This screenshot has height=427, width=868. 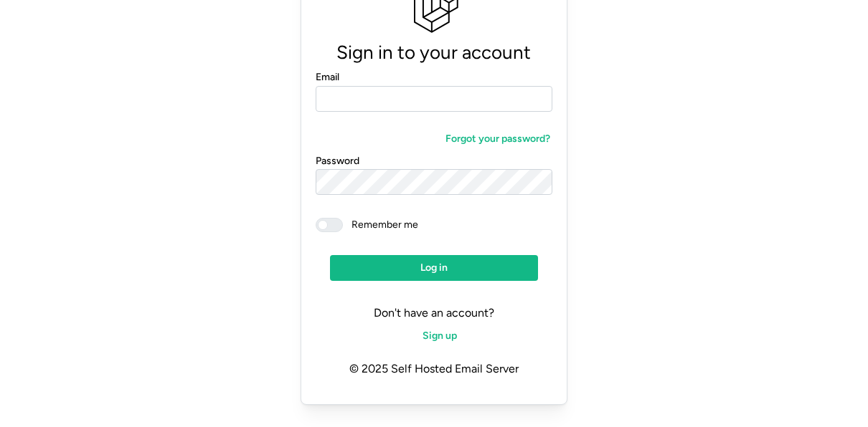 What do you see at coordinates (433, 53) in the screenshot?
I see `p: Sign in to your account` at bounding box center [433, 53].